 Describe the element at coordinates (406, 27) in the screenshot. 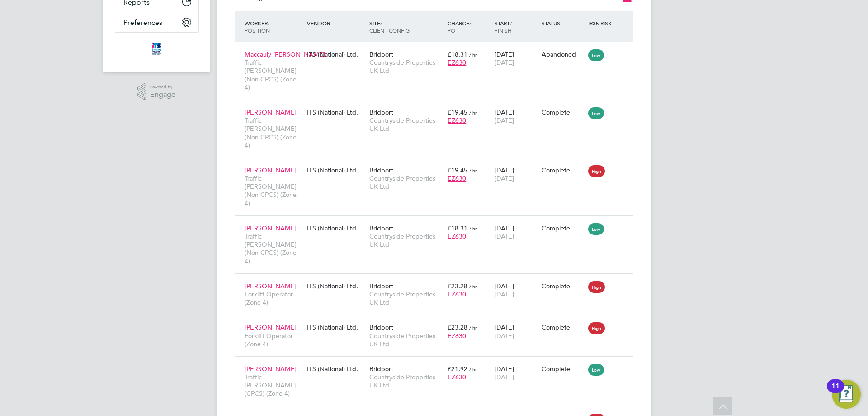

I see `div: Site` at that location.